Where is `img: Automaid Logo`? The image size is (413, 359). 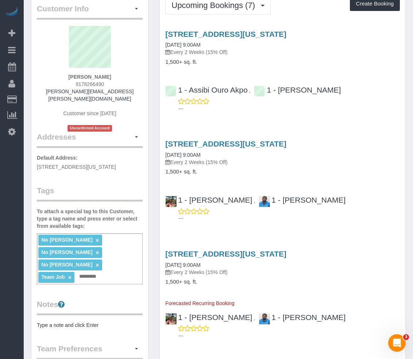 img: Automaid Logo is located at coordinates (12, 12).